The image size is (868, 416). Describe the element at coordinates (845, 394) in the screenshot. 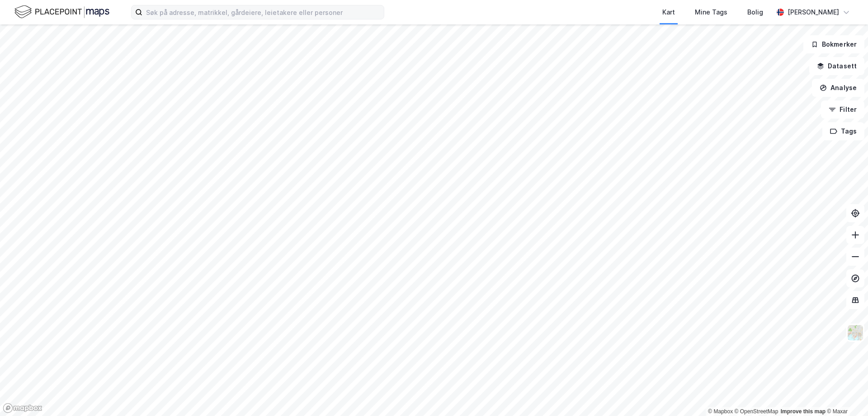

I see `div: Chat Widget` at that location.